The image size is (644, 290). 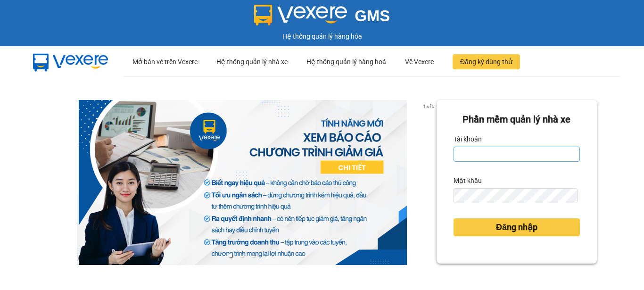 I want to click on button: Đăng nhập, so click(x=516, y=227).